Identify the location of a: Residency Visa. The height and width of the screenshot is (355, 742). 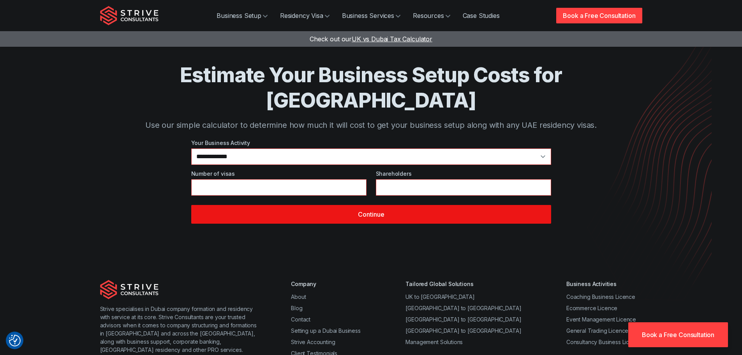
(305, 16).